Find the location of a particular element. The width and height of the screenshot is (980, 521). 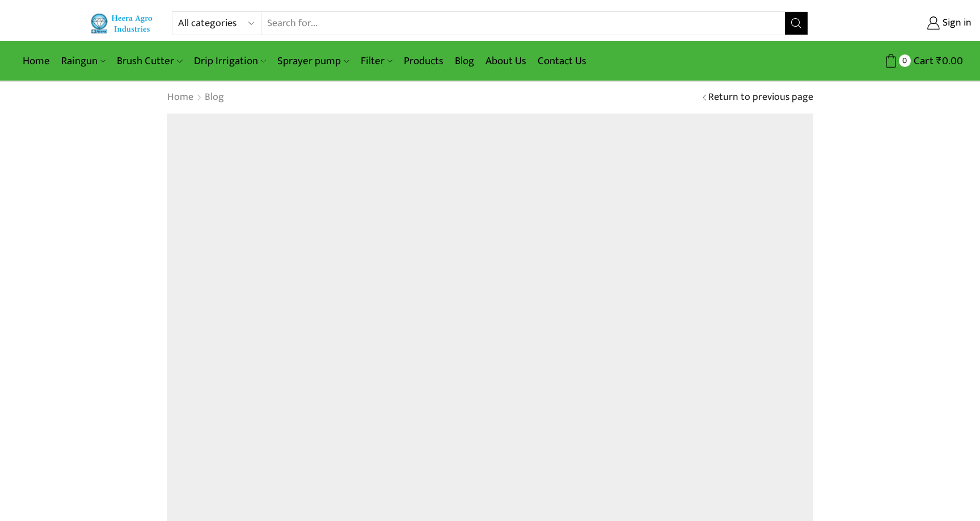

a: Sprayer pump is located at coordinates (313, 60).